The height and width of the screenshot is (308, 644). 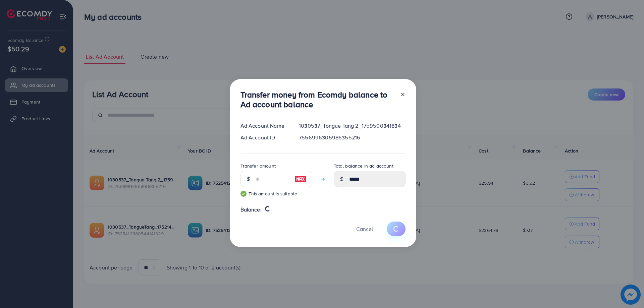 I want to click on div: Ad Account Name, so click(x=265, y=125).